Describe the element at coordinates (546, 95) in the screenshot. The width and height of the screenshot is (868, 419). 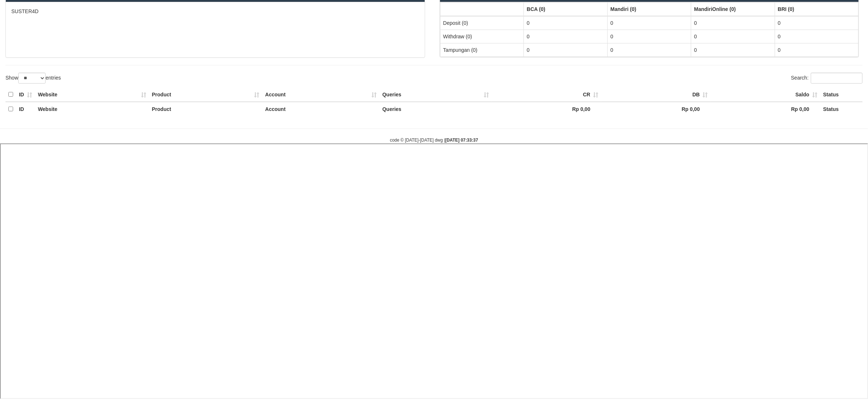
I see `th: CR` at that location.